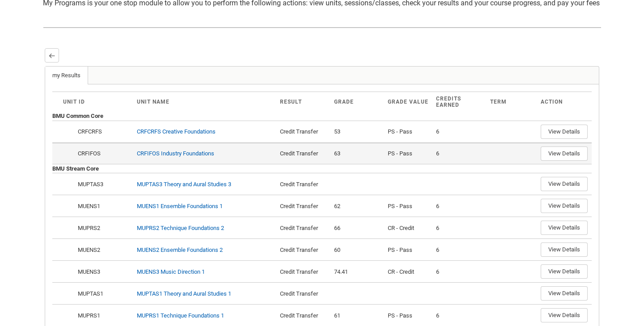 The height and width of the screenshot is (326, 644). Describe the element at coordinates (358, 272) in the screenshot. I see `div: 74.41` at that location.